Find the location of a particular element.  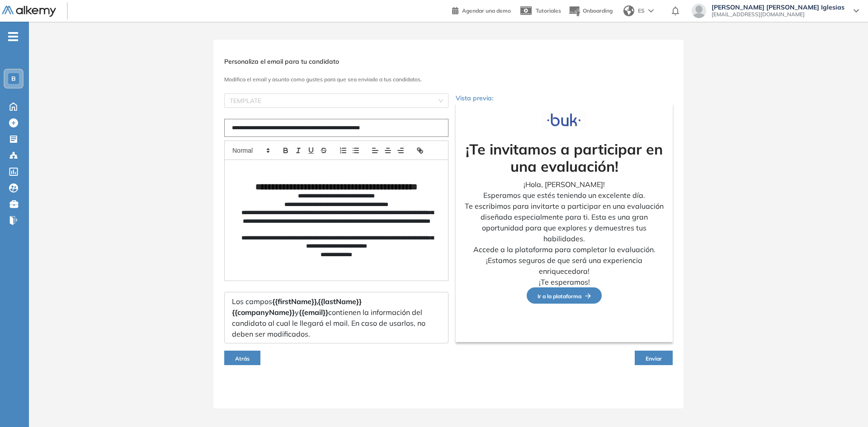

p: Esperamos que estés teniendo un excelente día. is located at coordinates (564, 195).